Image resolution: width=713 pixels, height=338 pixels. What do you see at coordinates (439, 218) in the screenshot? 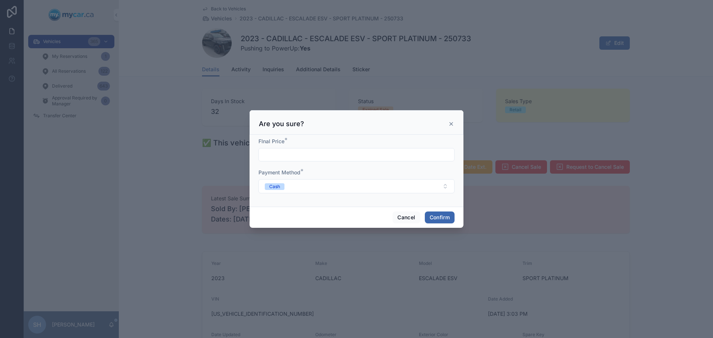
I see `button: Confirm` at bounding box center [439, 218].